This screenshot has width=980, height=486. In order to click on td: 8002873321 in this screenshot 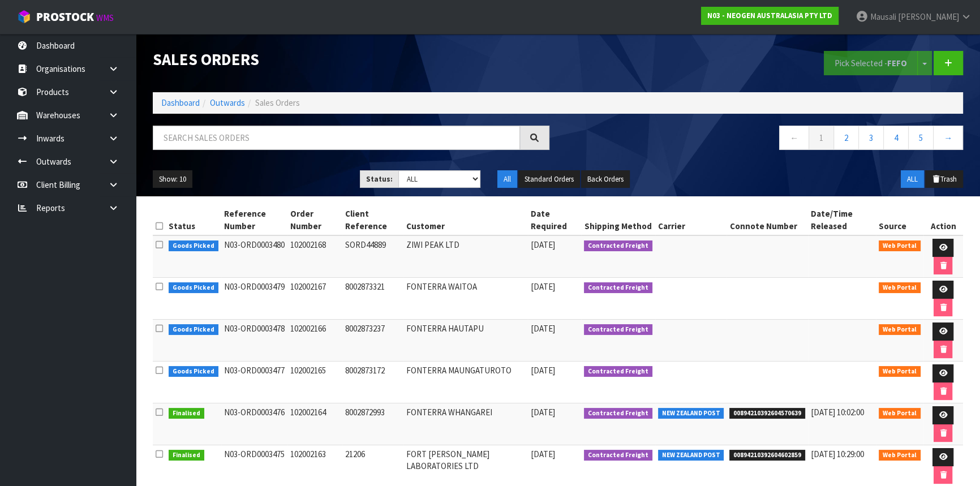, I will do `click(373, 299)`.